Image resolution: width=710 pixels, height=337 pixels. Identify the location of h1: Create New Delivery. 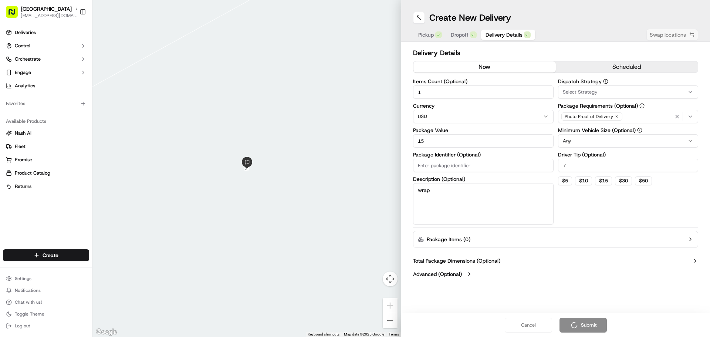
(470, 18).